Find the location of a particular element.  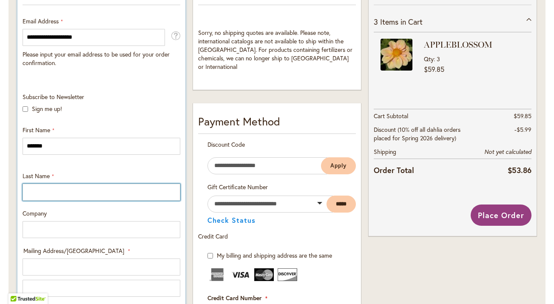

span: Place Order is located at coordinates (501, 215).